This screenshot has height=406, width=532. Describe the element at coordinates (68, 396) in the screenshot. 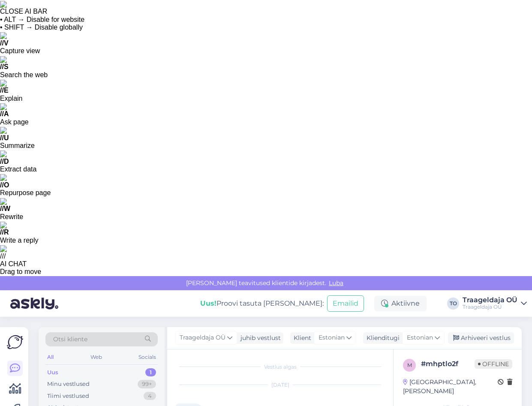

I see `div: Tiimi vestlused` at that location.